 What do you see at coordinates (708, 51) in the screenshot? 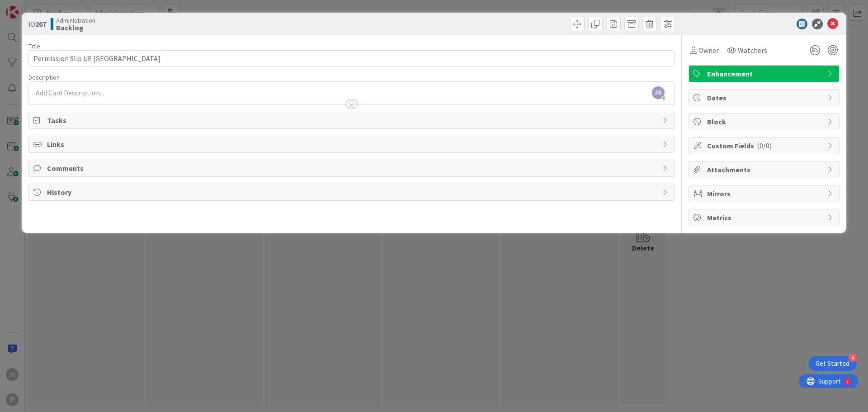
I see `span: Owner` at bounding box center [708, 51].